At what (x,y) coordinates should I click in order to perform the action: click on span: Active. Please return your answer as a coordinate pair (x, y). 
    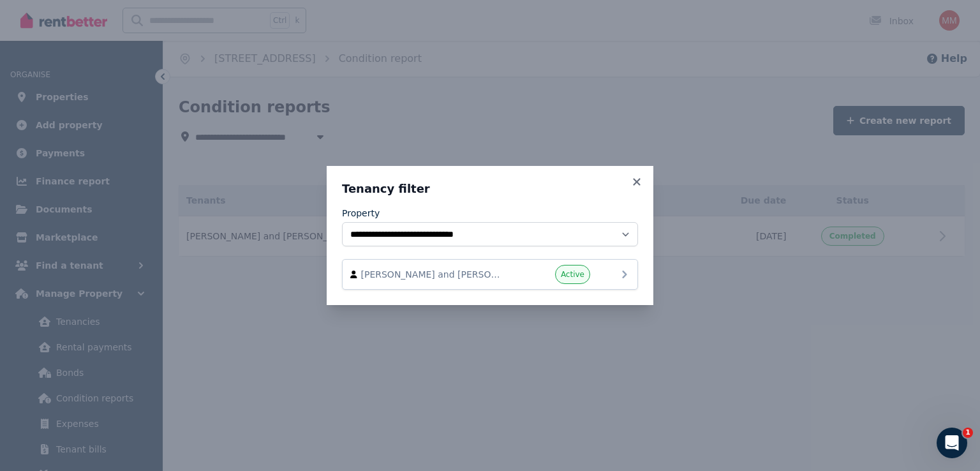
    Looking at the image, I should click on (572, 274).